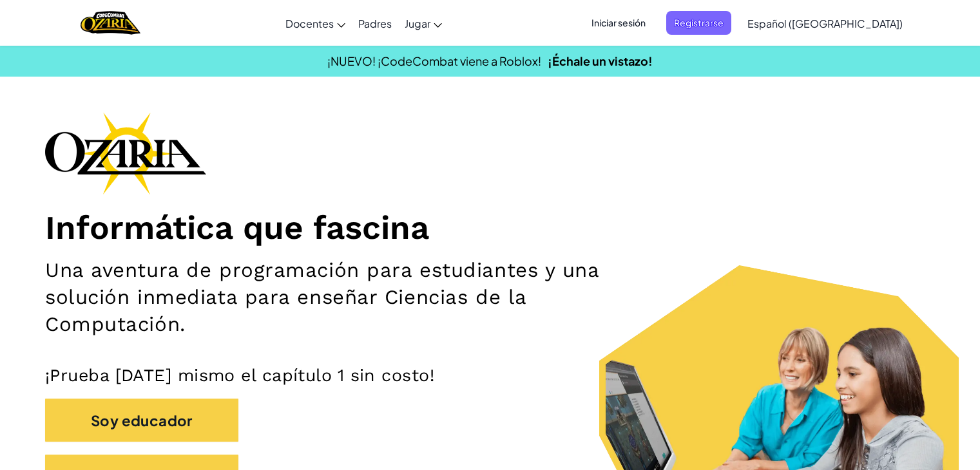  Describe the element at coordinates (309, 23) in the screenshot. I see `font: Docentes` at that location.